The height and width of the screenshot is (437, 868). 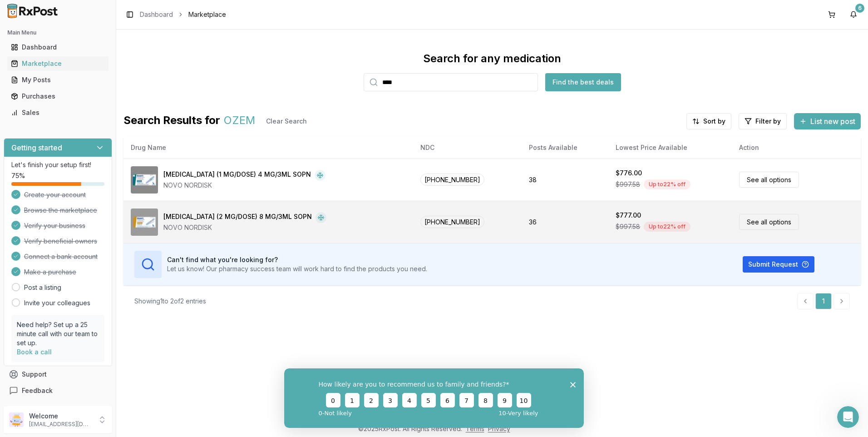 I want to click on th: Drug Name, so click(x=268, y=148).